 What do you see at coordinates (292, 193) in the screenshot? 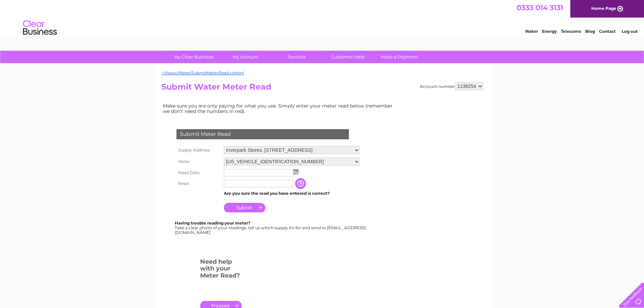
I see `td: Are you sure the read you have entered is correct?` at bounding box center [292, 193].